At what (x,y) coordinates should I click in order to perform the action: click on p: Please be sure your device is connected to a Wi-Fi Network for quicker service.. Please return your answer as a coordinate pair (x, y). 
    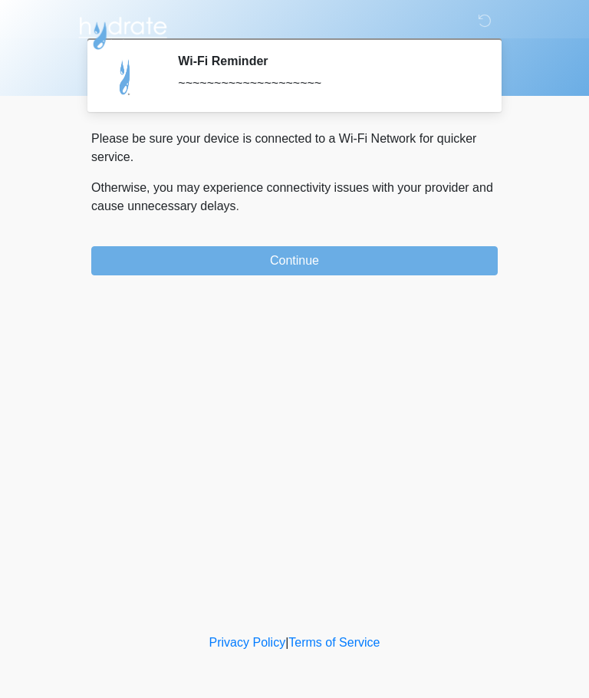
    Looking at the image, I should click on (294, 148).